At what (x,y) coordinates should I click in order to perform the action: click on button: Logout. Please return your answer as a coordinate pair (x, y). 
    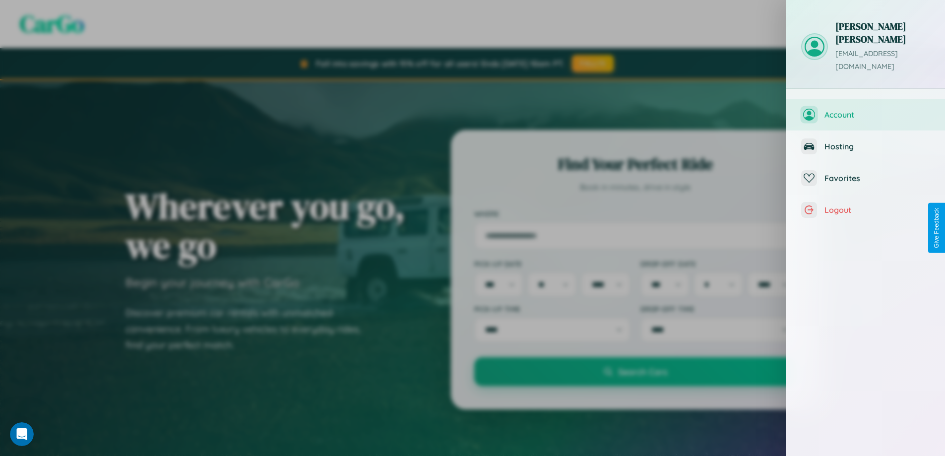
    Looking at the image, I should click on (866, 210).